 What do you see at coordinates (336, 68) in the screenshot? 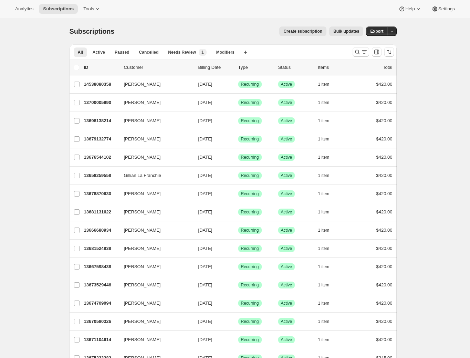
I see `div: Items` at bounding box center [336, 68].